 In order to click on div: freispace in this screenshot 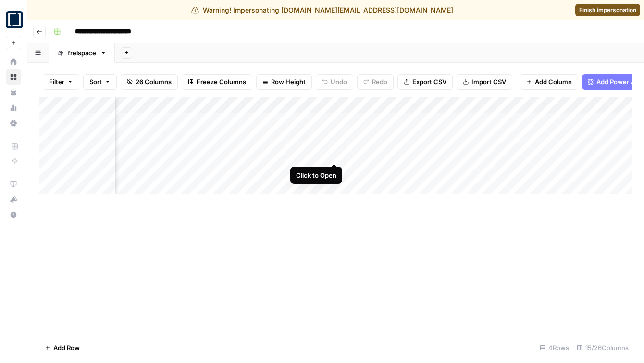, I will do `click(82, 53)`.